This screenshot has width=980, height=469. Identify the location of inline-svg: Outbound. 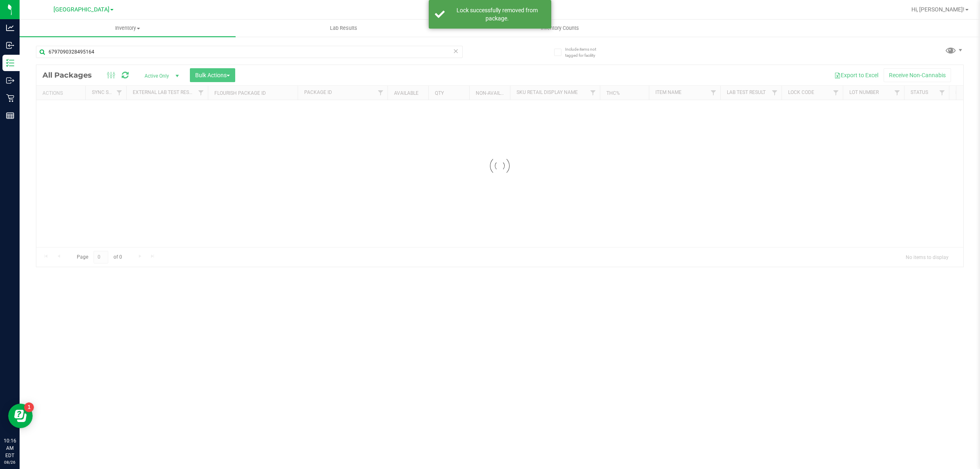
(10, 80).